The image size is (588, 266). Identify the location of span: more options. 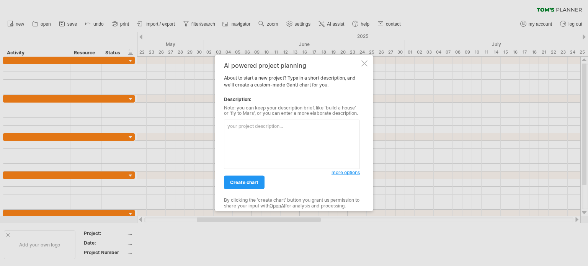
(346, 172).